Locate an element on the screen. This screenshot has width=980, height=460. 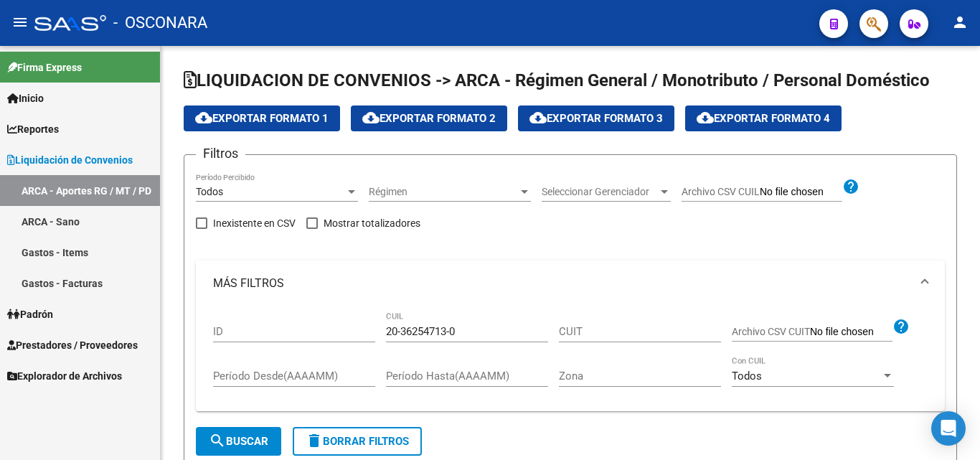
span: Mostrar totalizadores is located at coordinates (372, 223).